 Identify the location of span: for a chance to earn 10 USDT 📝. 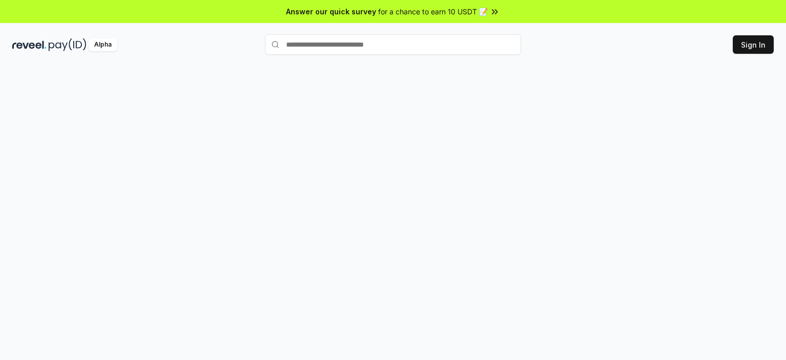
(433, 11).